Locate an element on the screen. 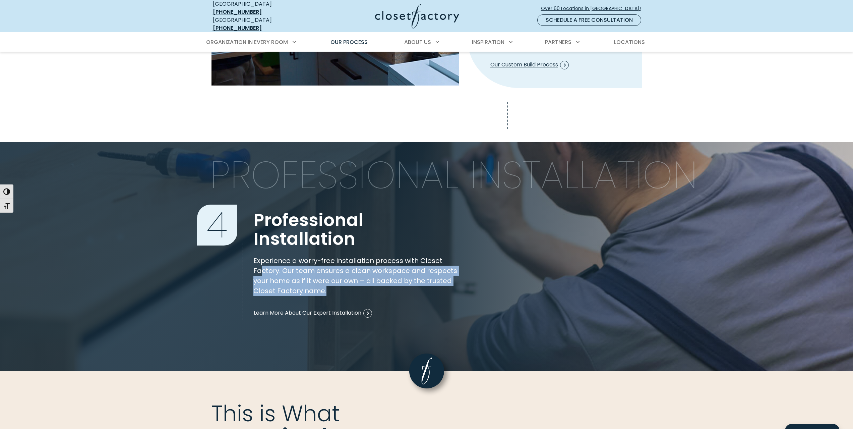  a: Learn More About Our Expert Installation is located at coordinates (313, 313).